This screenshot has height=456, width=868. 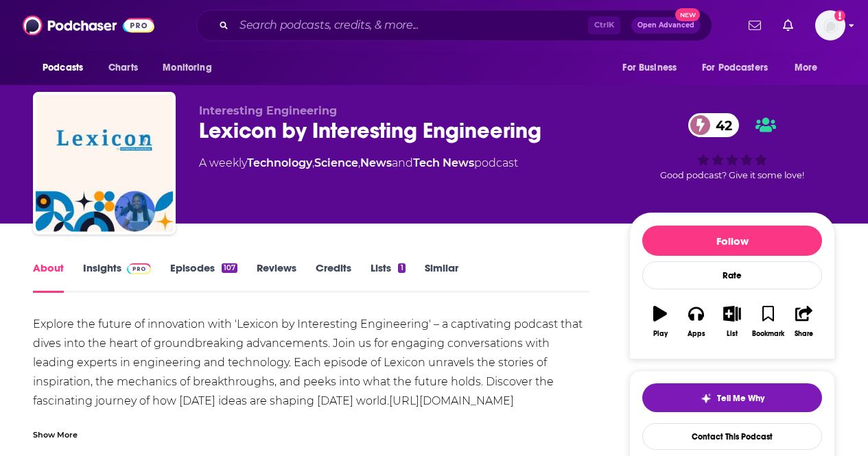 I want to click on img: Podchaser - Follow, Share and Rate Podcasts, so click(x=89, y=25).